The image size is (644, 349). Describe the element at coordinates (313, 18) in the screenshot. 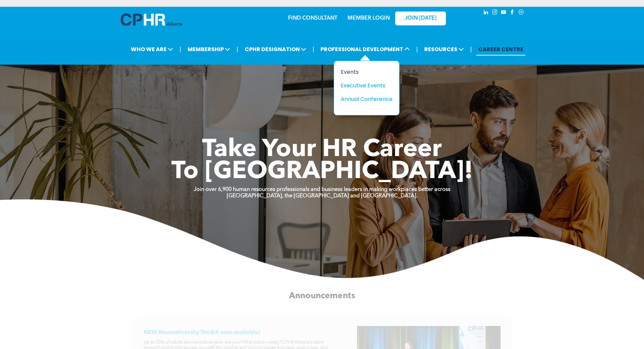

I see `a: FIND CONSULTANT` at that location.